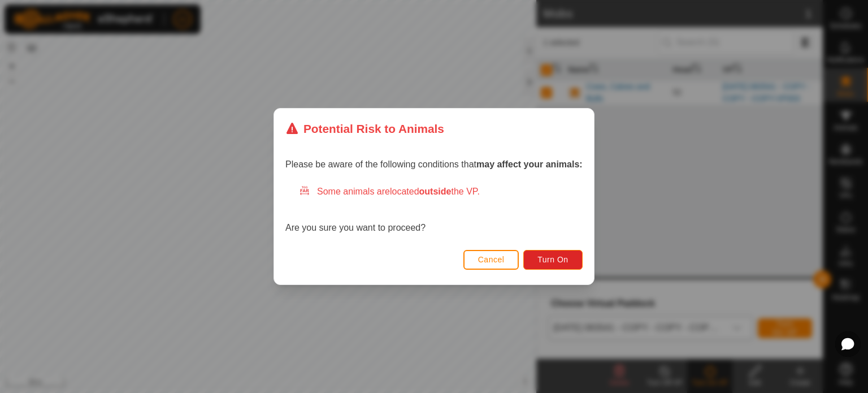 This screenshot has width=868, height=393. What do you see at coordinates (553, 259) in the screenshot?
I see `button: Turn On` at bounding box center [553, 259].